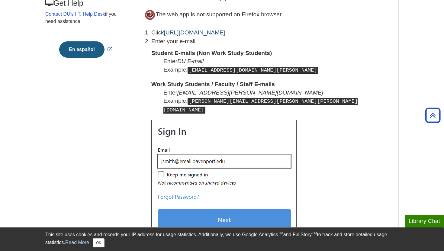 This screenshot has width=444, height=251. Describe the element at coordinates (77, 242) in the screenshot. I see `a: Read More` at that location.